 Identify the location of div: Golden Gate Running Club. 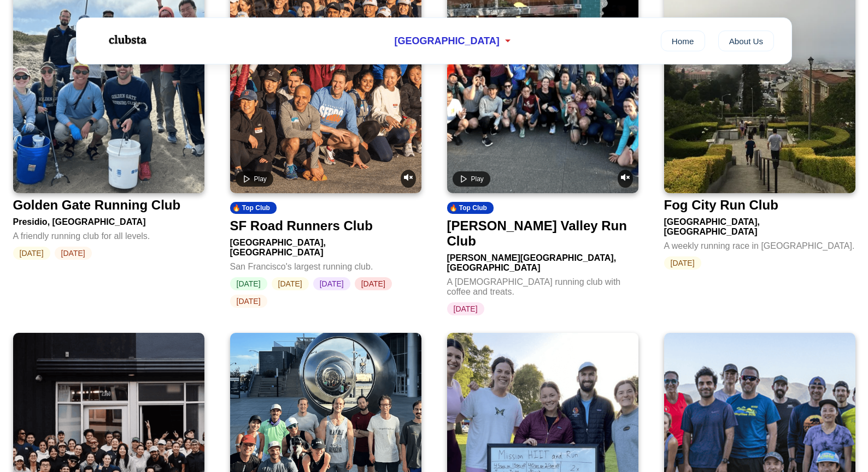
(96, 205).